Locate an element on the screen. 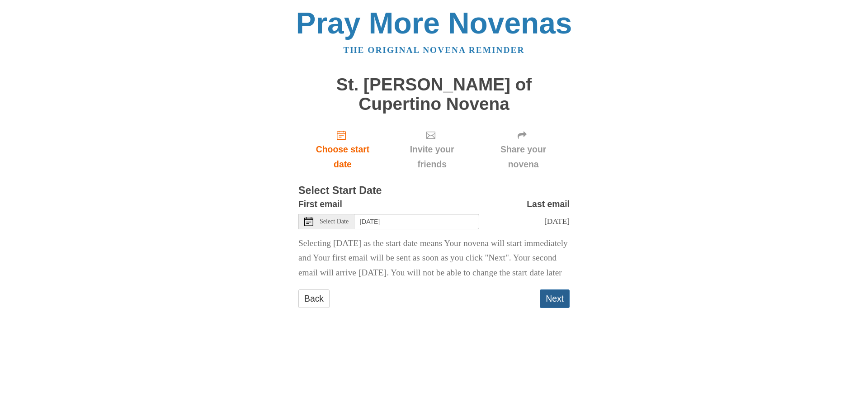 The height and width of the screenshot is (412, 868). span: Choose start date is located at coordinates (343, 157).